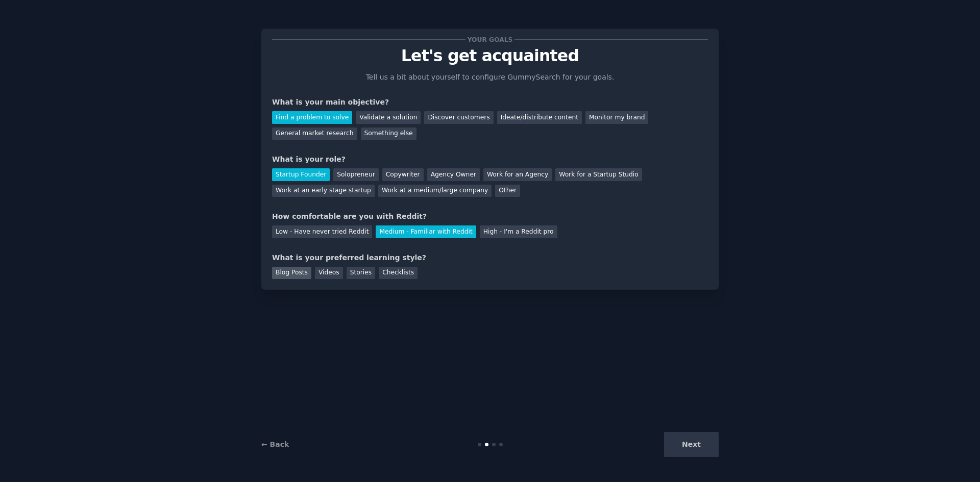 The height and width of the screenshot is (482, 980). Describe the element at coordinates (403, 174) in the screenshot. I see `div: Copywriter` at that location.